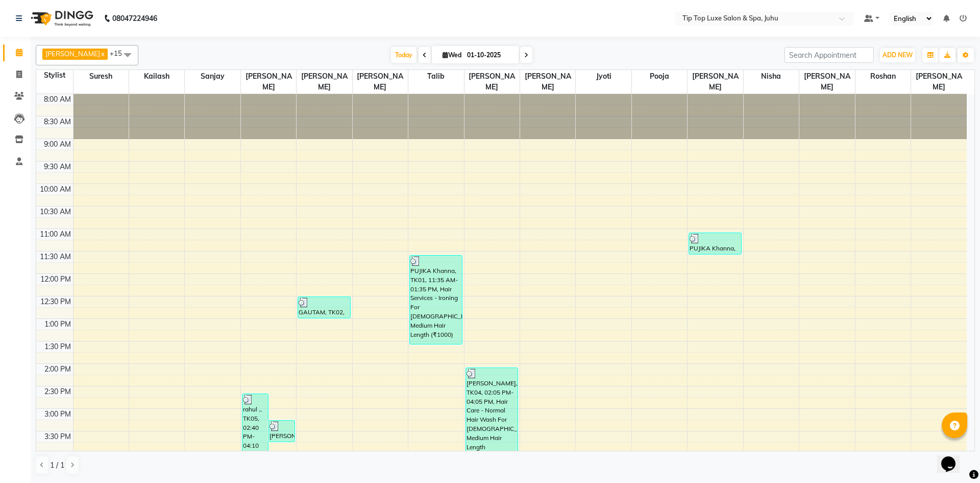 This screenshot has height=483, width=980. I want to click on span: Wed, so click(452, 55).